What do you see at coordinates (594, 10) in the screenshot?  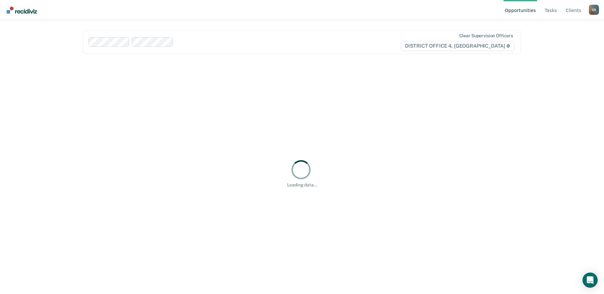 I see `button: Profile dropdown button` at bounding box center [594, 10].